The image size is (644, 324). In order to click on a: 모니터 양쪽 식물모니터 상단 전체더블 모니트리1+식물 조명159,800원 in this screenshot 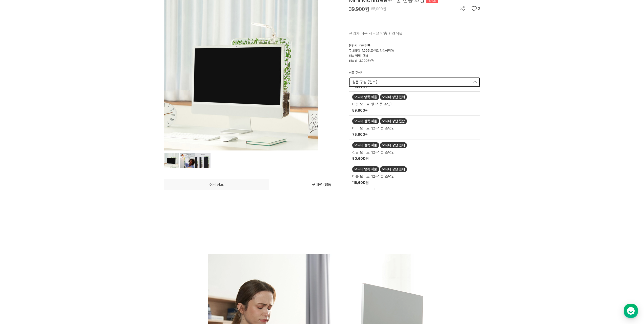, I will do `click(414, 104)`.